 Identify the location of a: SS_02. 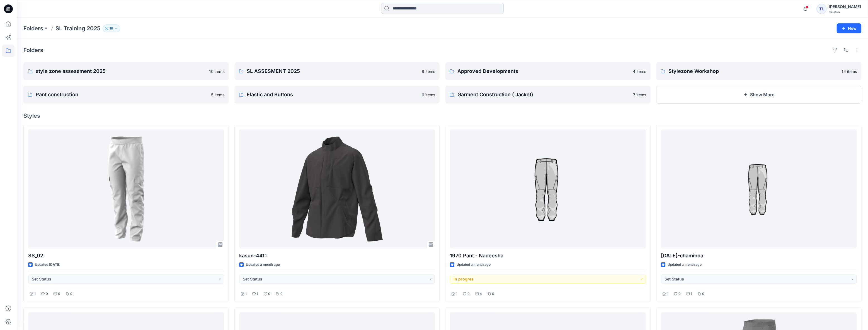
(126, 189).